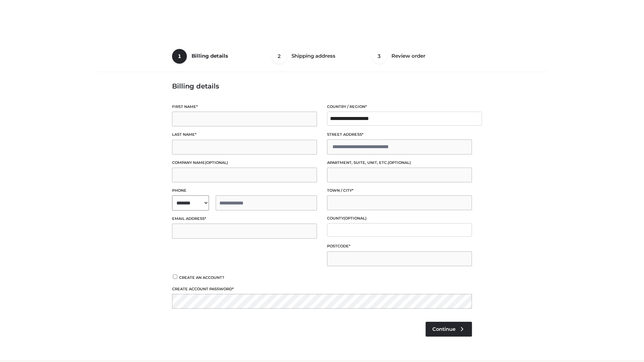 The height and width of the screenshot is (362, 644). Describe the element at coordinates (175, 276) in the screenshot. I see `input: Create an account?` at that location.